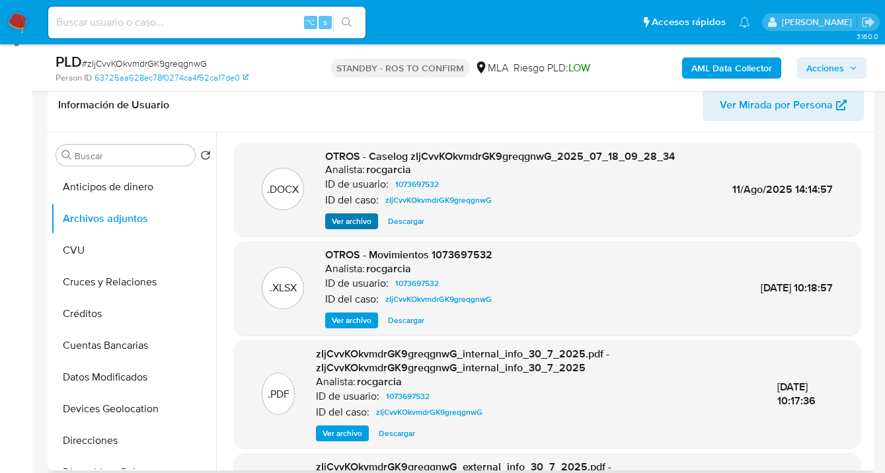  I want to click on span: Riesgo PLD:, so click(552, 68).